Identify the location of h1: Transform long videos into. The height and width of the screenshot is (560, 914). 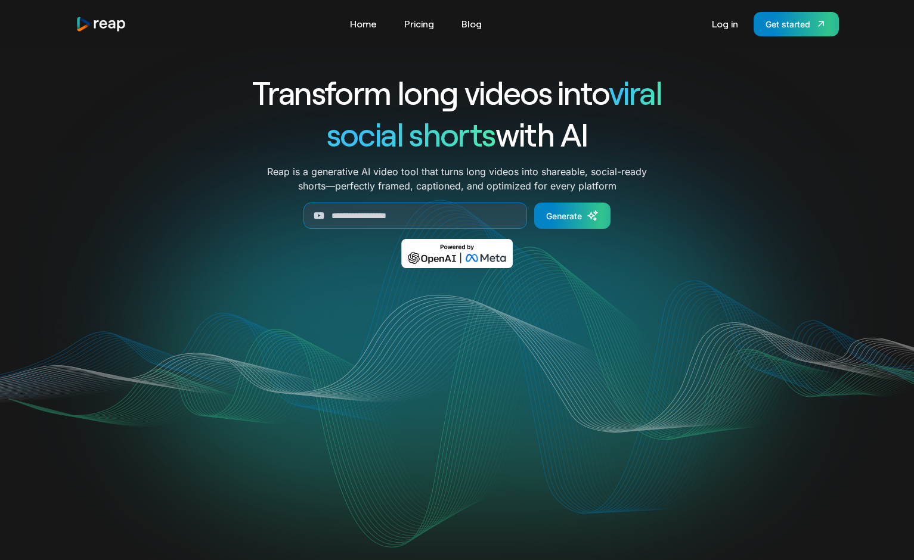
(457, 92).